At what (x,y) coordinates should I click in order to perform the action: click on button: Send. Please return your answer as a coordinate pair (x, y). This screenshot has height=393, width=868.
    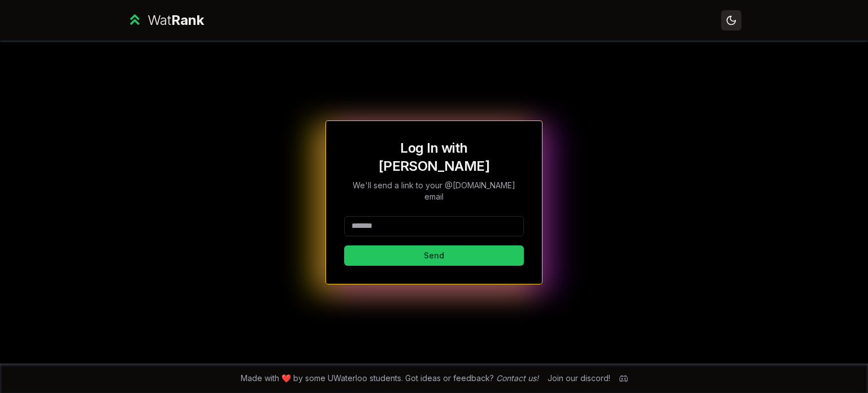
    Looking at the image, I should click on (434, 255).